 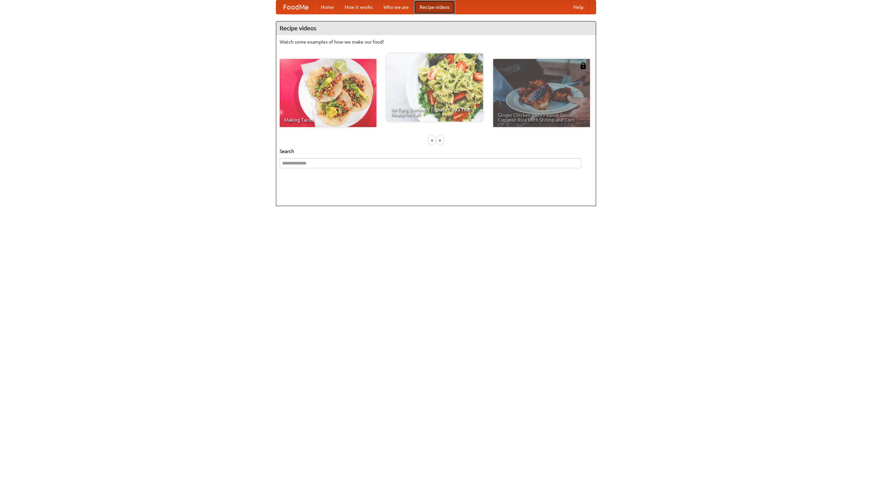 I want to click on span: An Easy, Summery Tomato Pasta That's Ready for Fall, so click(x=435, y=112).